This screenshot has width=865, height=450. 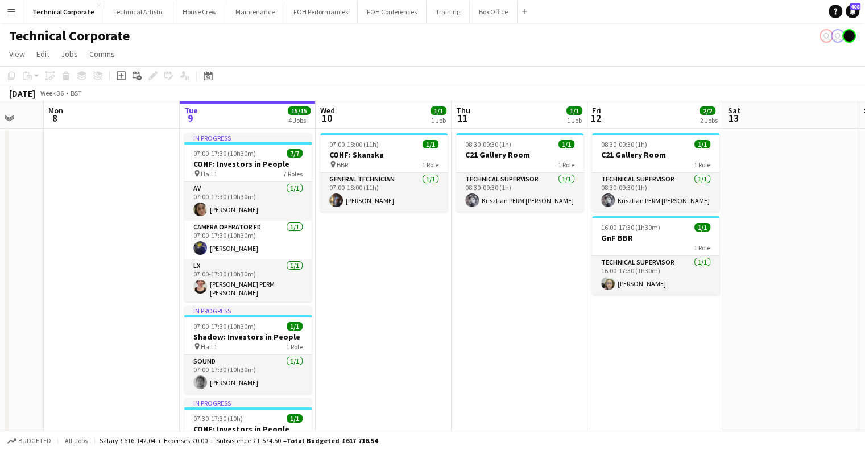 I want to click on h1: Technical Corporate, so click(x=69, y=36).